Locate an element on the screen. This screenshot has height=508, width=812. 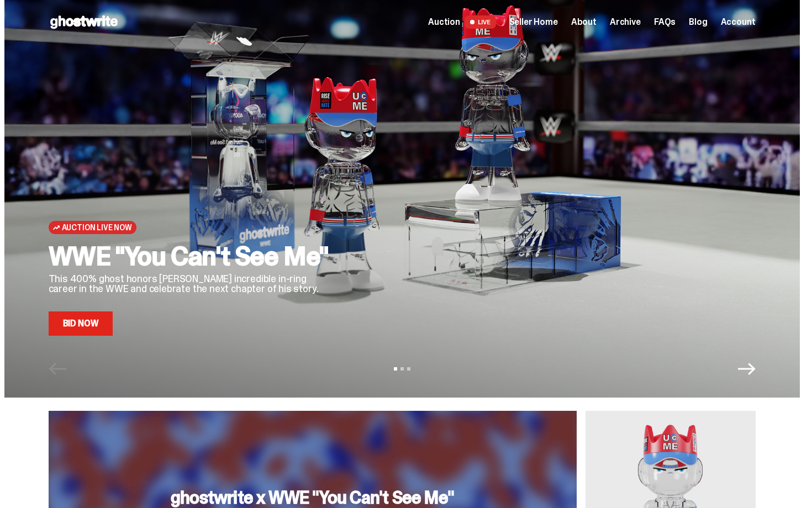
span: Archive is located at coordinates (625, 22).